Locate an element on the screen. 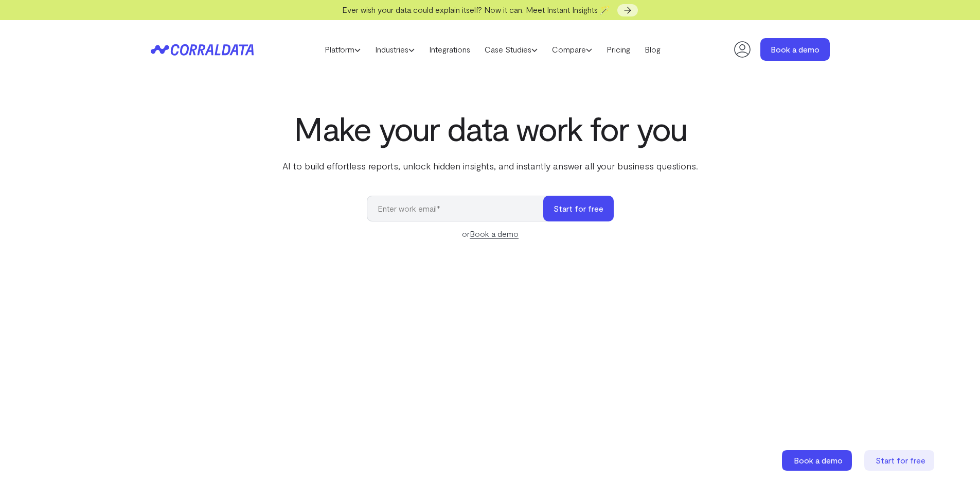 The image size is (980, 481). a: Blog is located at coordinates (652, 49).